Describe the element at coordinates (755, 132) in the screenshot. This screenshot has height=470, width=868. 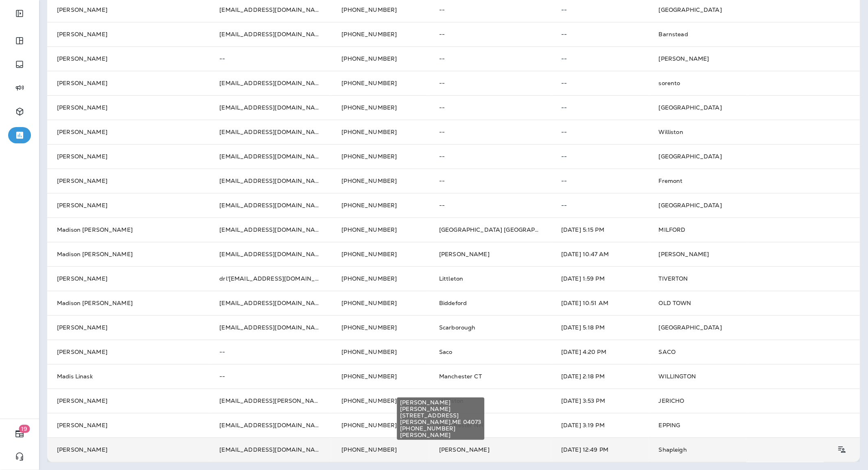
I see `td: Williston` at that location.